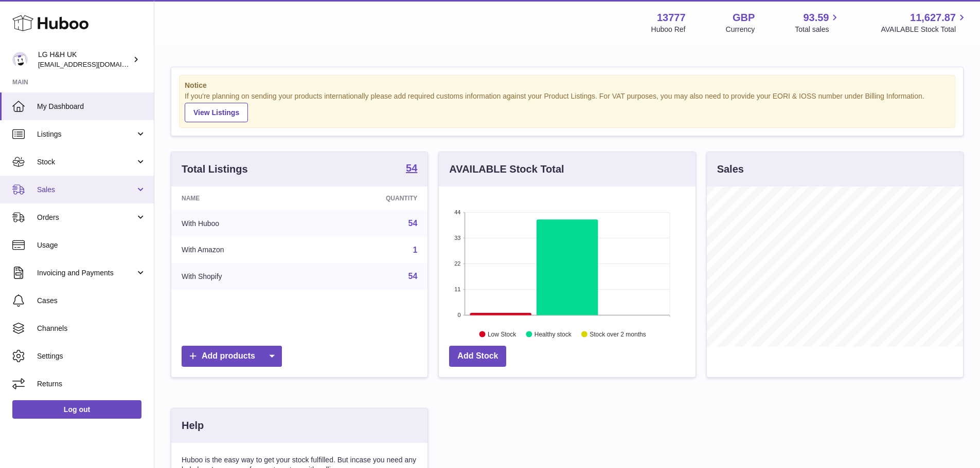 The width and height of the screenshot is (980, 468). Describe the element at coordinates (924, 23) in the screenshot. I see `a: 11,627.87 AVAILABLE Stock Total` at that location.